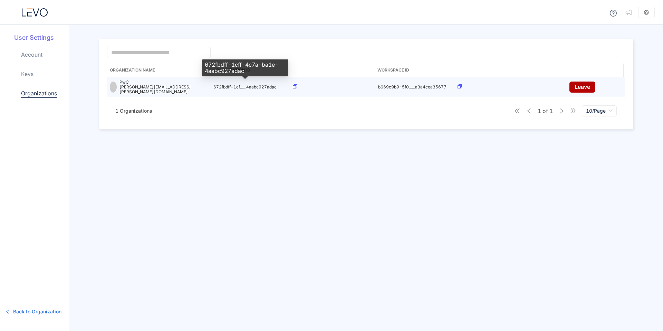 The height and width of the screenshot is (331, 663). I want to click on span: Leave, so click(583, 87).